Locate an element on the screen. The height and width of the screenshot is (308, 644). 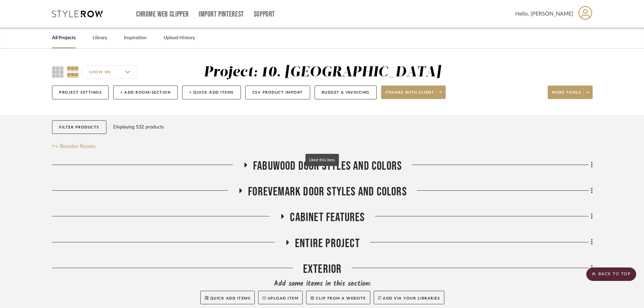
span: Share with client is located at coordinates (410, 95).